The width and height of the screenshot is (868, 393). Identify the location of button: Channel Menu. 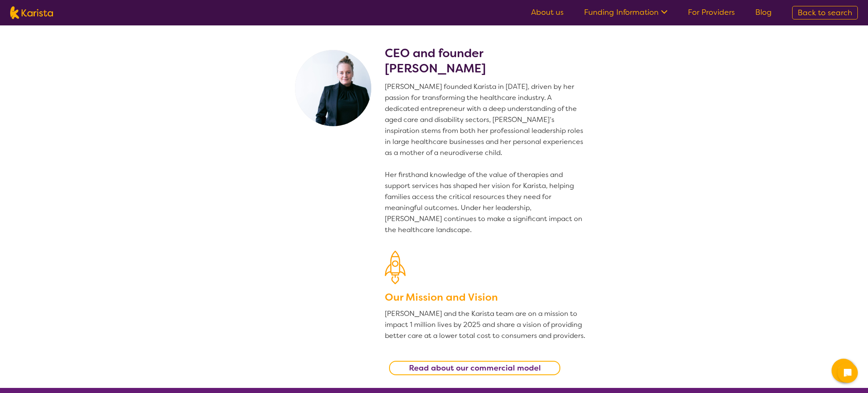
(843, 371).